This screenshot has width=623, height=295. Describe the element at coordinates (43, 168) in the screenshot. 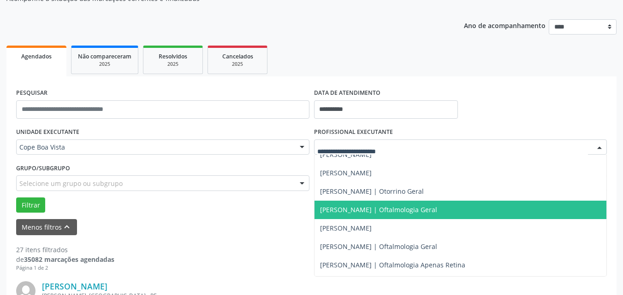

I see `label: Grupo/Subgrupo` at that location.